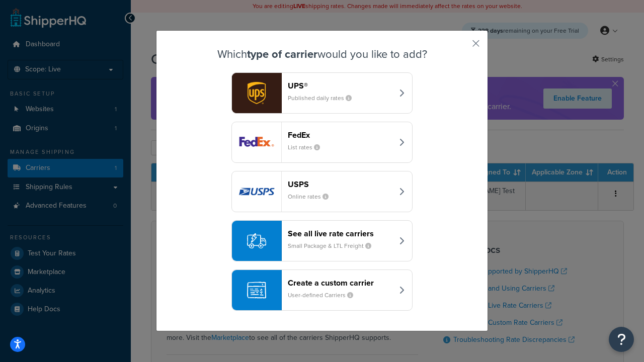 This screenshot has height=362, width=644. What do you see at coordinates (322, 290) in the screenshot?
I see `button: Create a custom carrierUser-defined Carriers` at bounding box center [322, 290].